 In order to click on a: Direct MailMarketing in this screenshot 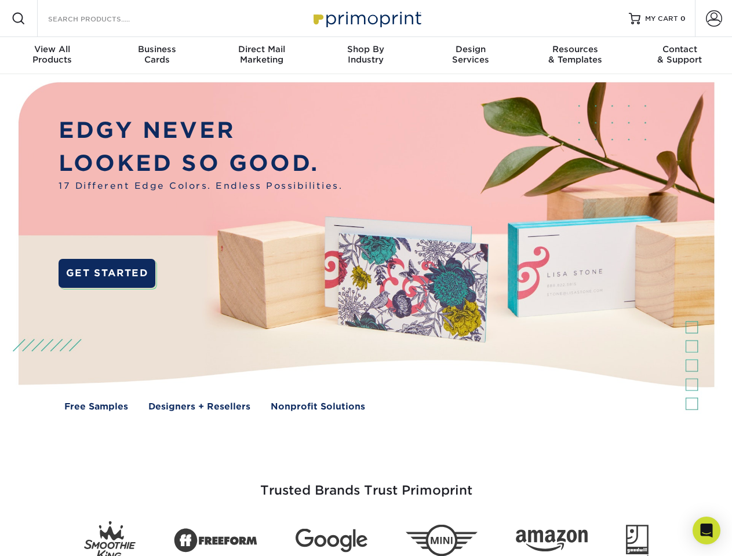, I will do `click(261, 56)`.